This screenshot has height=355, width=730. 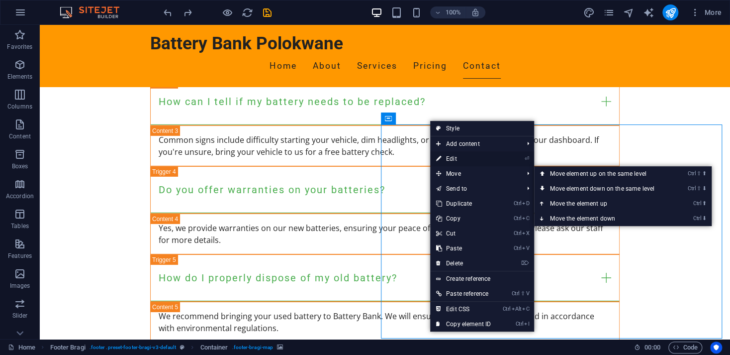 I want to click on p: Features, so click(x=20, y=256).